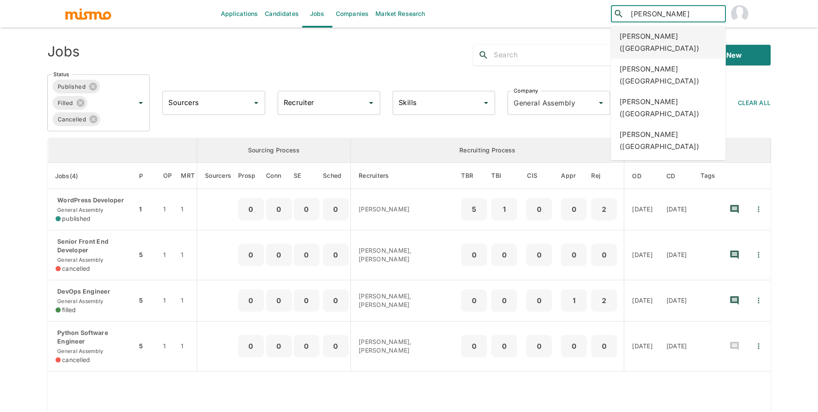  I want to click on label: Company, so click(526, 90).